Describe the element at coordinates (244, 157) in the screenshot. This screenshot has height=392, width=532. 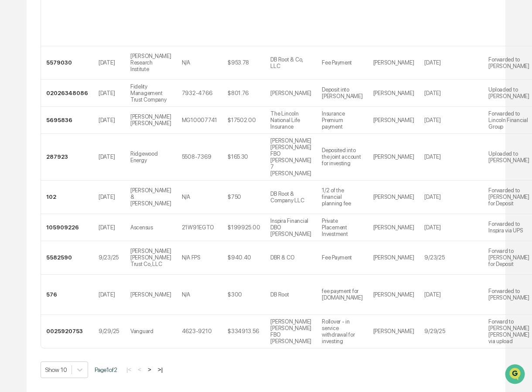
I see `td: $165.30` at that location.